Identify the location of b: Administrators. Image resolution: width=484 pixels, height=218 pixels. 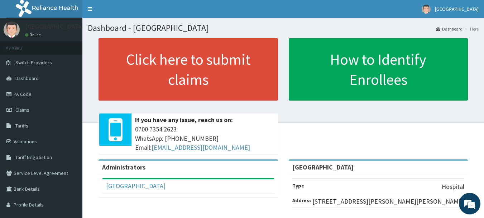
(124, 167).